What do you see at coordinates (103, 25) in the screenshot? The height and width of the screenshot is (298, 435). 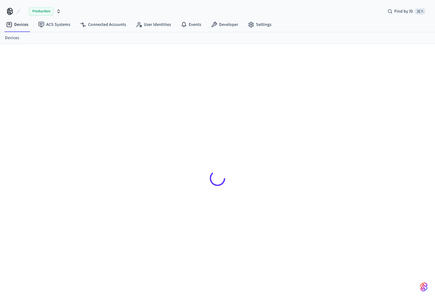 I see `a: Connected Accounts` at bounding box center [103, 25].